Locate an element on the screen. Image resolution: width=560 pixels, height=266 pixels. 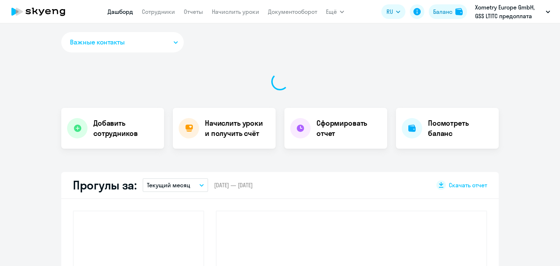
h4: Добавить сотрудников is located at coordinates (126, 128).